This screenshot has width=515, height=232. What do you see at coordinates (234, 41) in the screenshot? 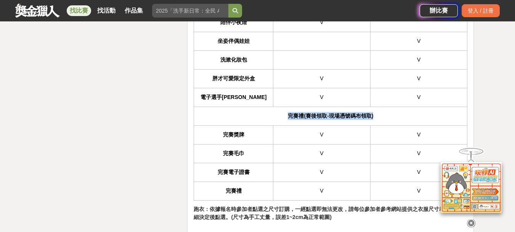
I see `strong: 坐姿伴偶娃娃` at bounding box center [234, 41].